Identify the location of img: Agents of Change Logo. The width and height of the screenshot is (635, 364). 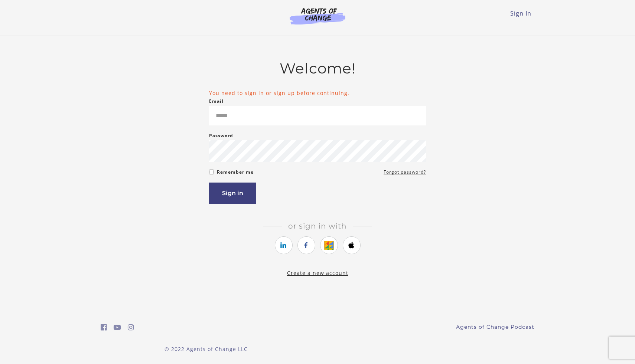
(318, 16).